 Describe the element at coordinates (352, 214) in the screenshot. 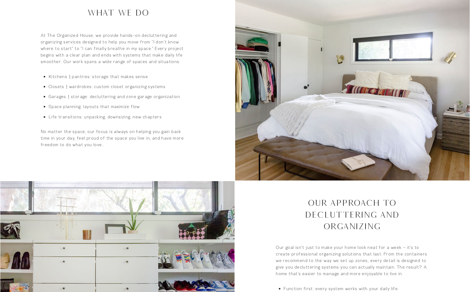

I see `h2: Our Approach to Decluttering and Organizing` at that location.